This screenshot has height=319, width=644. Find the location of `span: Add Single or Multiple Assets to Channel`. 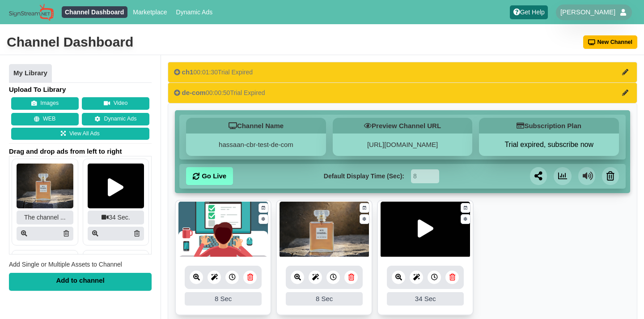

span: Add Single or Multiple Assets to Channel is located at coordinates (65, 264).